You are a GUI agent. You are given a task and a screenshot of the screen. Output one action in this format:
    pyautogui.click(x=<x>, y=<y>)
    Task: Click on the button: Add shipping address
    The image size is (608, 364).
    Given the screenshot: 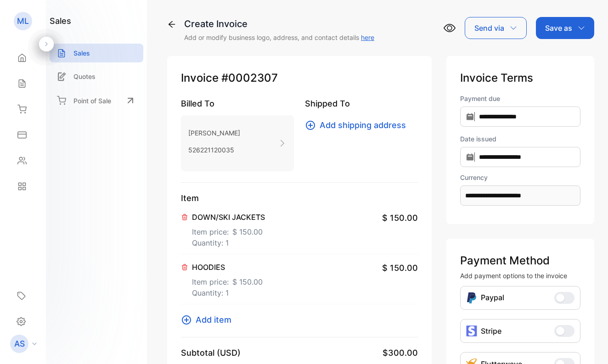 What is the action you would take?
    pyautogui.click(x=358, y=125)
    